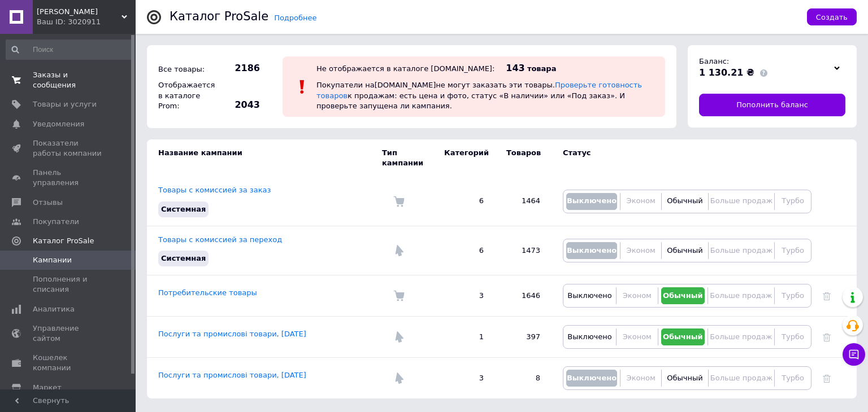 This screenshot has height=412, width=868. What do you see at coordinates (68, 178) in the screenshot?
I see `span: Панель управления` at bounding box center [68, 178].